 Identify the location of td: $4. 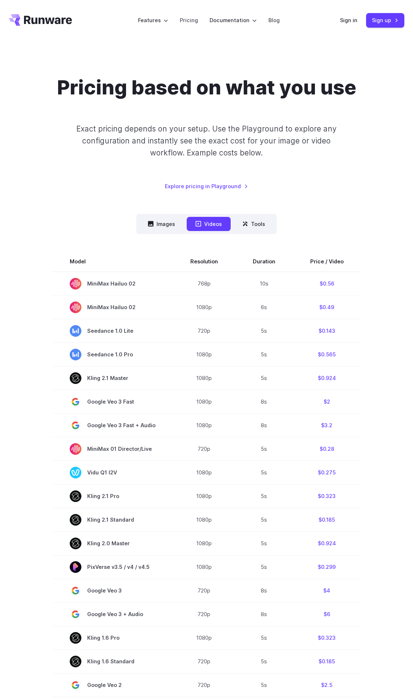
(327, 590).